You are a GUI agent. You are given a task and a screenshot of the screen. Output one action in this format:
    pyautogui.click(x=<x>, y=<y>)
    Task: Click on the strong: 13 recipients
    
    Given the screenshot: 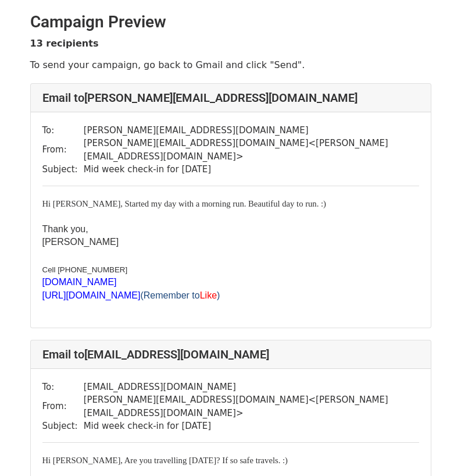 What is the action you would take?
    pyautogui.click(x=65, y=43)
    